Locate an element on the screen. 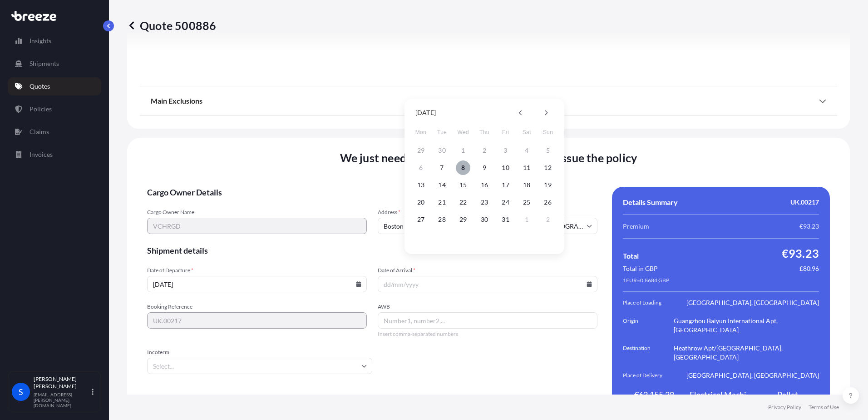 This screenshot has width=868, height=420. button: 12 is located at coordinates (548, 168).